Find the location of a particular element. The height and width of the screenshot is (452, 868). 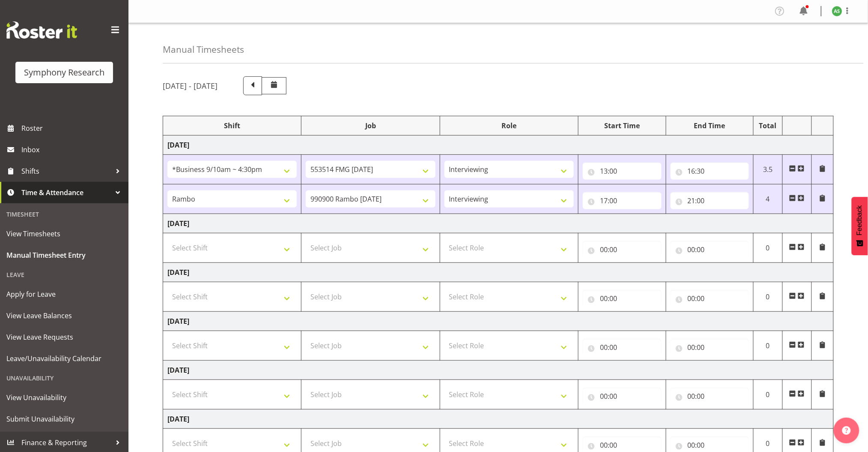

div: Symphony Research is located at coordinates (64, 72).